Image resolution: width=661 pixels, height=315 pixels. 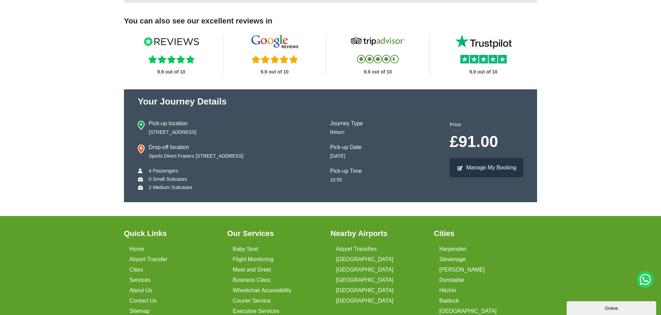 I want to click on img: Reviews.io Stars, so click(x=171, y=59).